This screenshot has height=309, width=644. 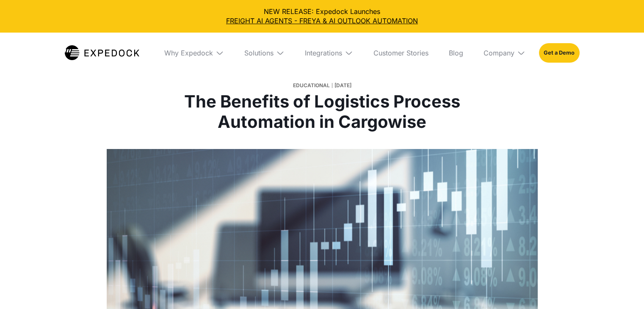 I want to click on a: FREIGHT AI AGENTS - FREYA & AI OUTLOOK AUTOMATION, so click(x=322, y=21).